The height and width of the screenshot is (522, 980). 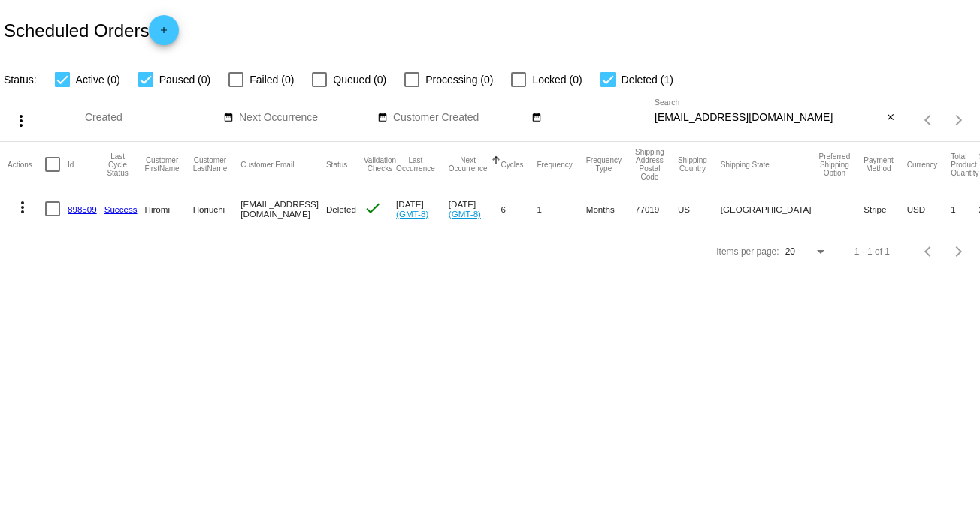 I want to click on mat-cell: Horiuchi, so click(x=217, y=208).